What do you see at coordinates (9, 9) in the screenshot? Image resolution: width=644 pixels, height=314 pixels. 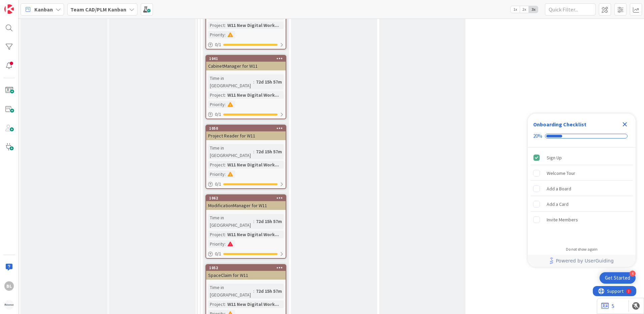 I see `img: Visit kanbanzone.com` at bounding box center [9, 9].